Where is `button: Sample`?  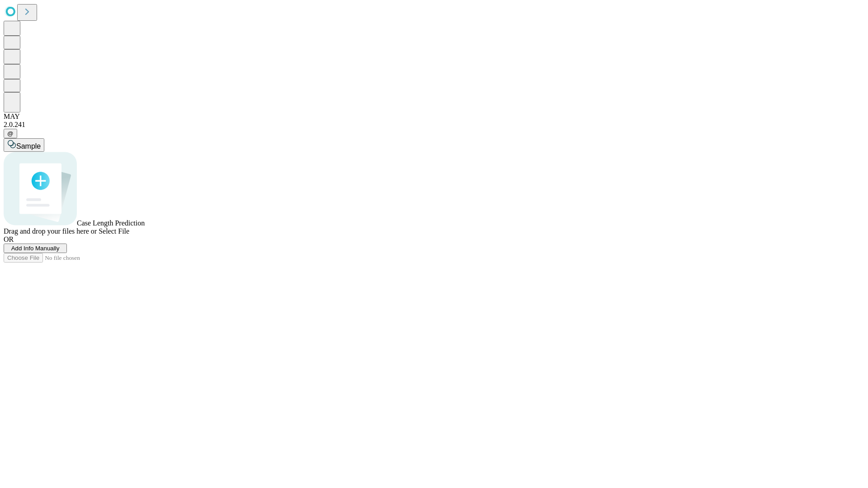
button: Sample is located at coordinates (24, 145).